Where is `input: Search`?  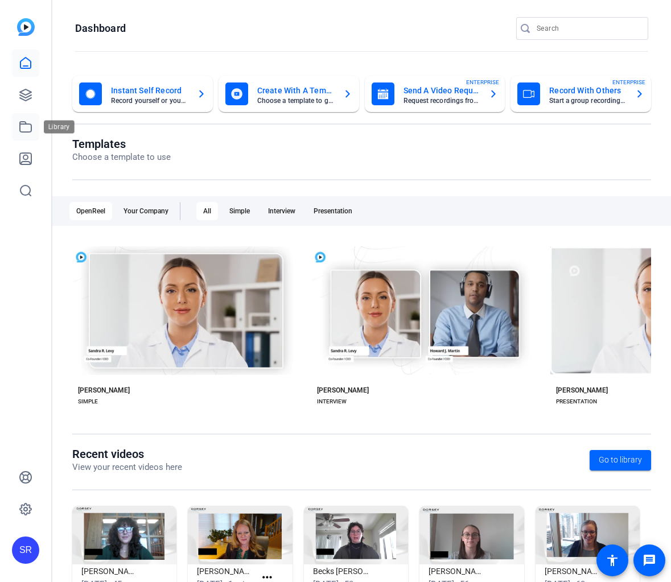
input: Search is located at coordinates (588, 28).